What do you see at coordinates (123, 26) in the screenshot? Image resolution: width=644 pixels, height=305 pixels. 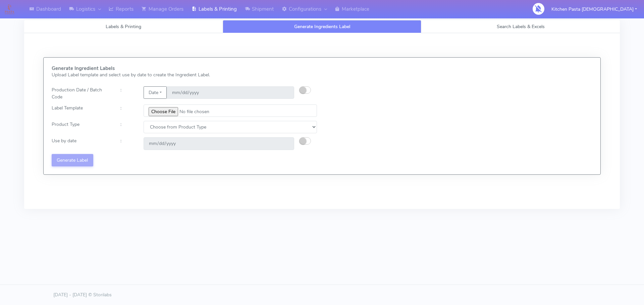 I see `span: Labels & Printing` at bounding box center [123, 26].